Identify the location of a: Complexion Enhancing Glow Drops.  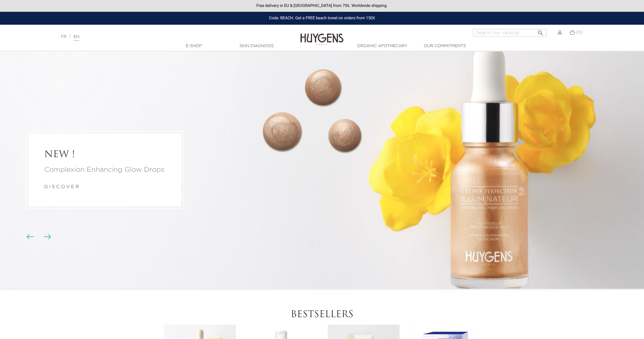
(105, 170).